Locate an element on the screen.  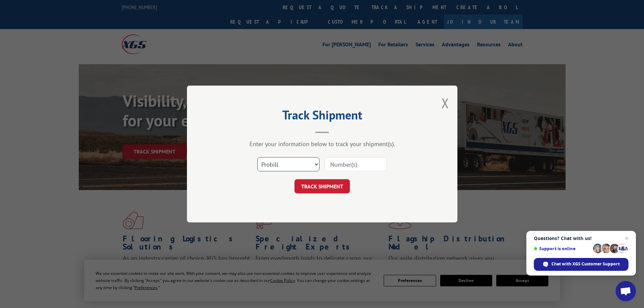
div: Open chat is located at coordinates (626, 291).